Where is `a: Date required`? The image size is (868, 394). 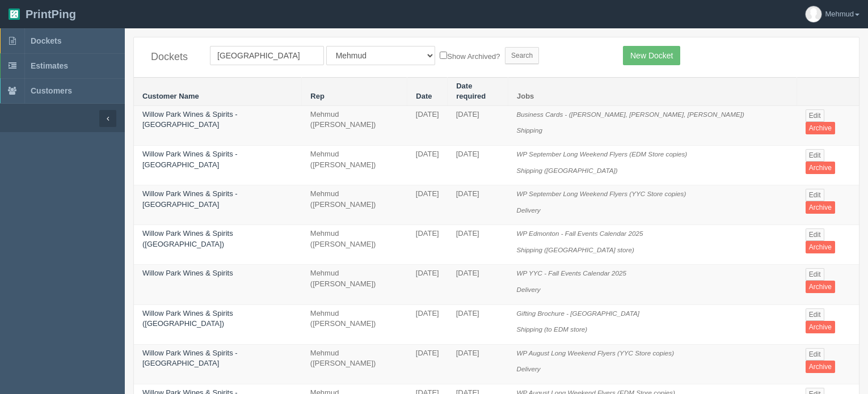 a: Date required is located at coordinates (471, 91).